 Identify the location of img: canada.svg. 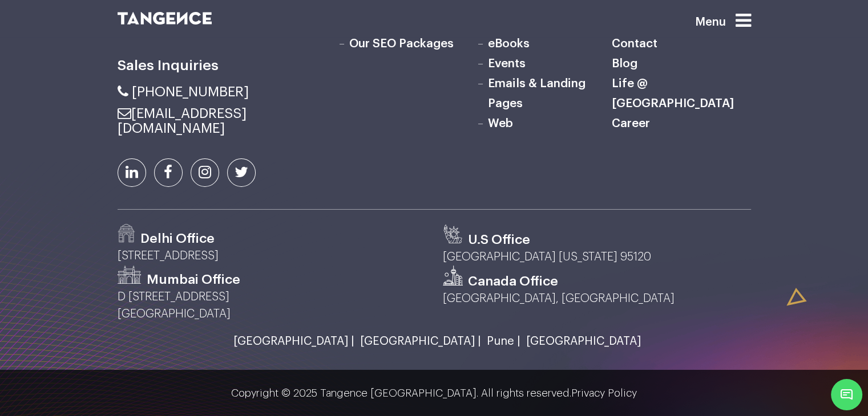
(453, 275).